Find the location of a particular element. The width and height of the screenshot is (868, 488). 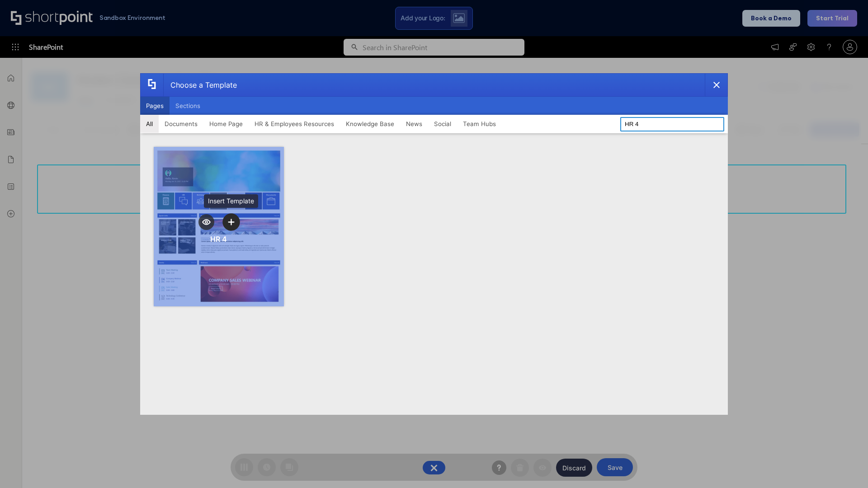

button: Sections is located at coordinates (188, 106).